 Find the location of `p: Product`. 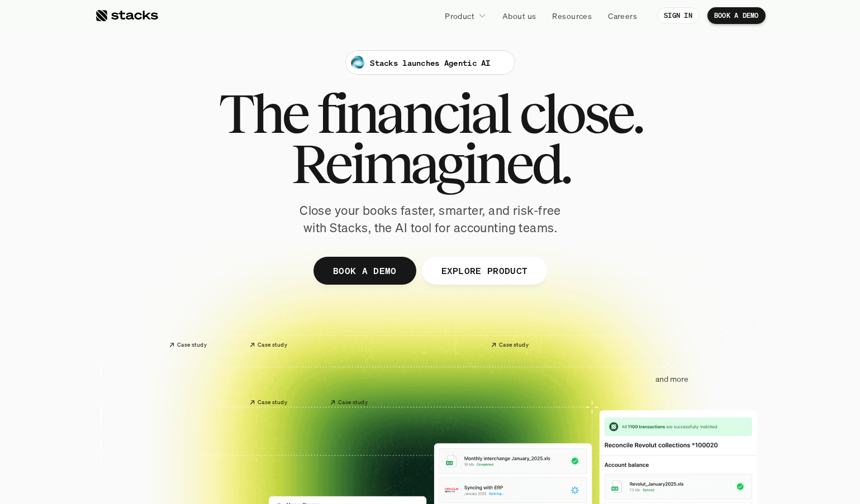

p: Product is located at coordinates (460, 15).